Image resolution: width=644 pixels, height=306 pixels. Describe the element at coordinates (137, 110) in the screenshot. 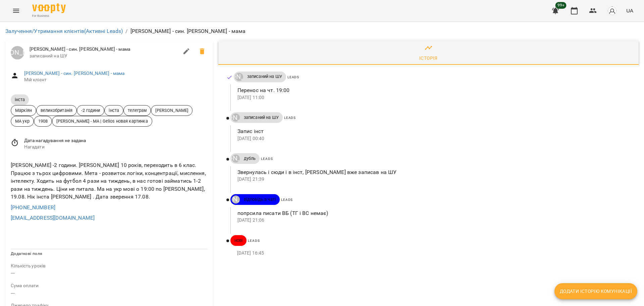

I see `span: телеграм` at that location.